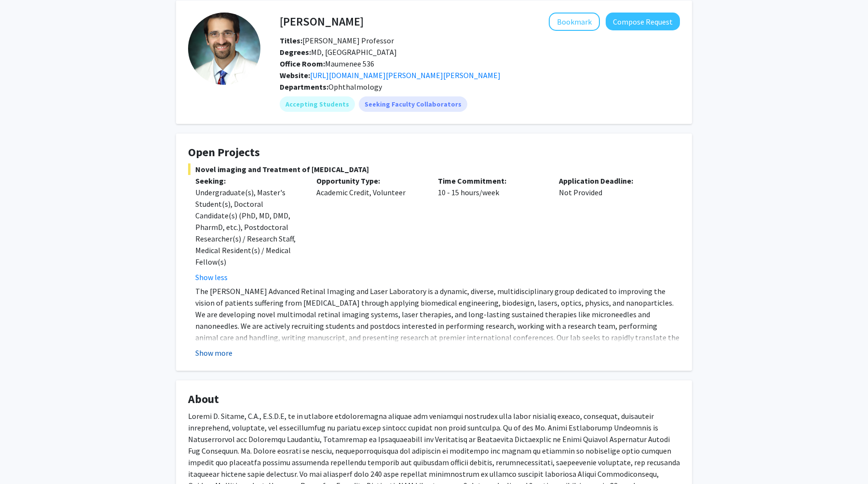  Describe the element at coordinates (612, 181) in the screenshot. I see `p: Application Deadline:` at that location.